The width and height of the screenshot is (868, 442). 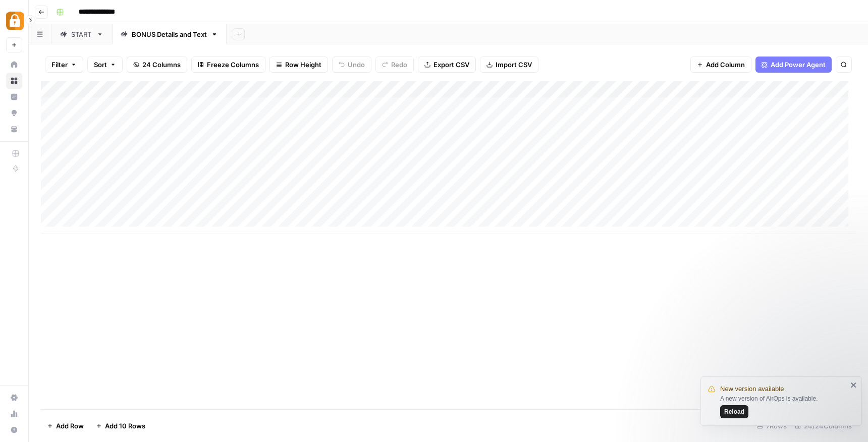 What do you see at coordinates (14, 430) in the screenshot?
I see `button: Help + Support` at bounding box center [14, 430].